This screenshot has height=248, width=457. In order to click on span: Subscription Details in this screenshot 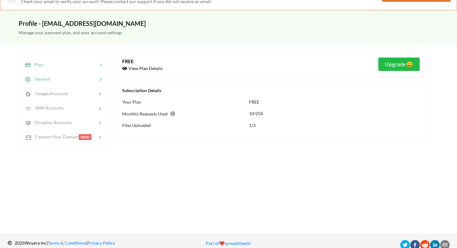, I will do `click(142, 90)`.